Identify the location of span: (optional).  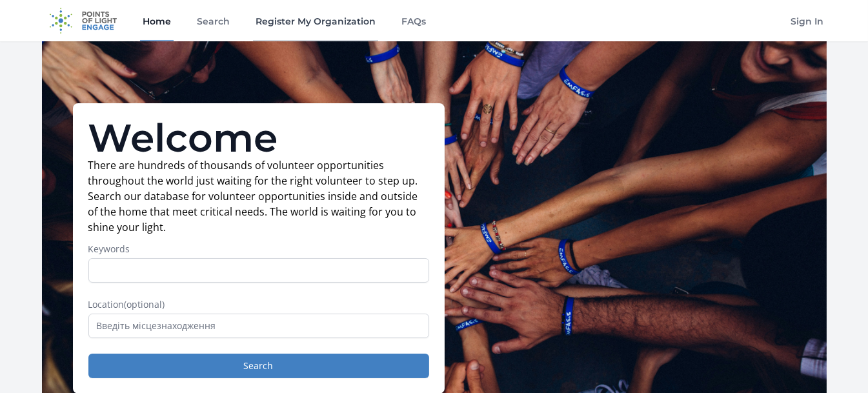
(145, 304).